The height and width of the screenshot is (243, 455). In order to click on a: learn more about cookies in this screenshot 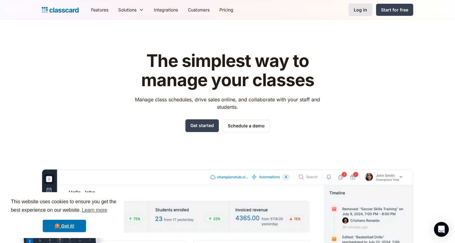, I will do `click(94, 210)`.